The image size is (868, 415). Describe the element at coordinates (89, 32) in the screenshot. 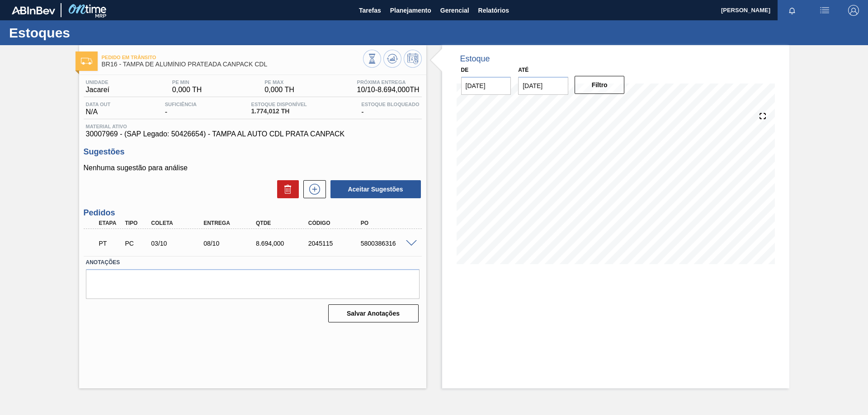

I see `h1: Estoques` at that location.